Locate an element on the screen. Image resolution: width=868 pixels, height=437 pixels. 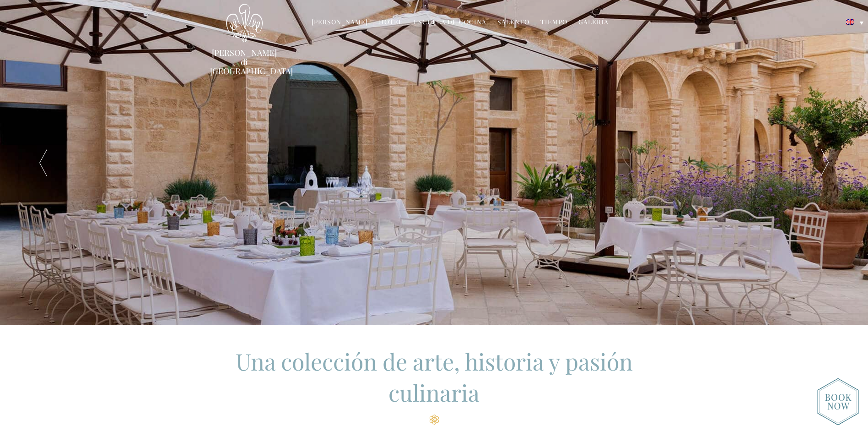
img: new-booknow.png is located at coordinates (838, 402).